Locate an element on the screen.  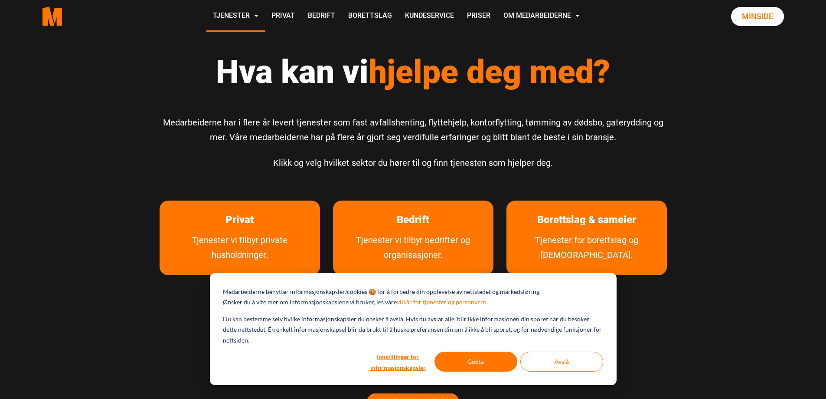
a: Tjenester vi tilbyr private husholdninger is located at coordinates (240, 254).